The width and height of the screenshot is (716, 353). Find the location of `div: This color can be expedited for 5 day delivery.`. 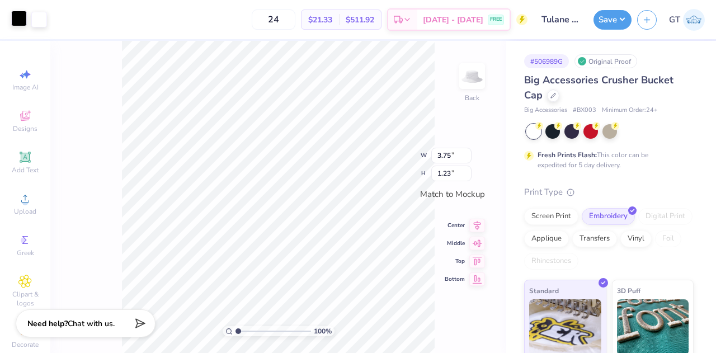

div: This color can be expedited for 5 day delivery. is located at coordinates (607, 160).